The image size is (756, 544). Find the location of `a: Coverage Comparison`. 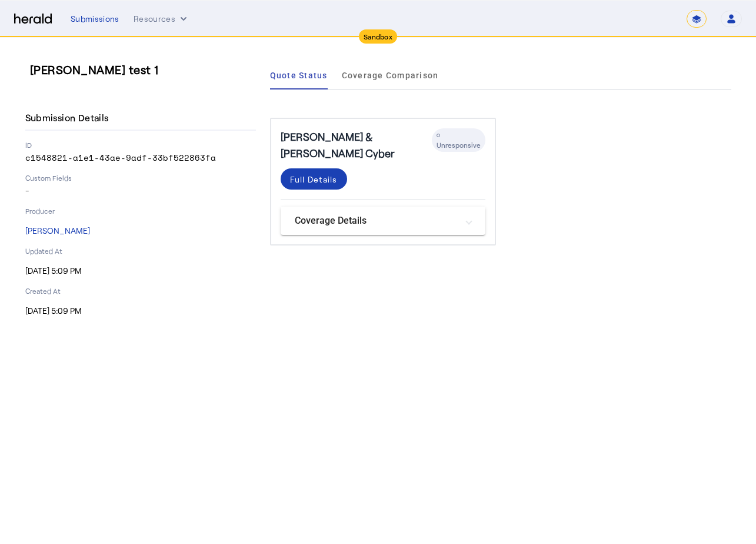

a: Coverage Comparison is located at coordinates (390, 75).